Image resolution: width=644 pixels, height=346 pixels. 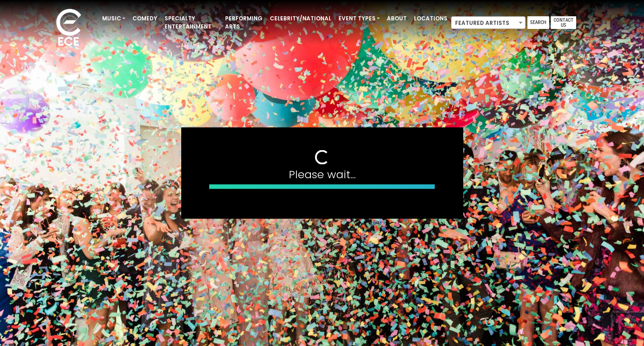 What do you see at coordinates (563, 23) in the screenshot?
I see `a: Contact Us` at bounding box center [563, 23].